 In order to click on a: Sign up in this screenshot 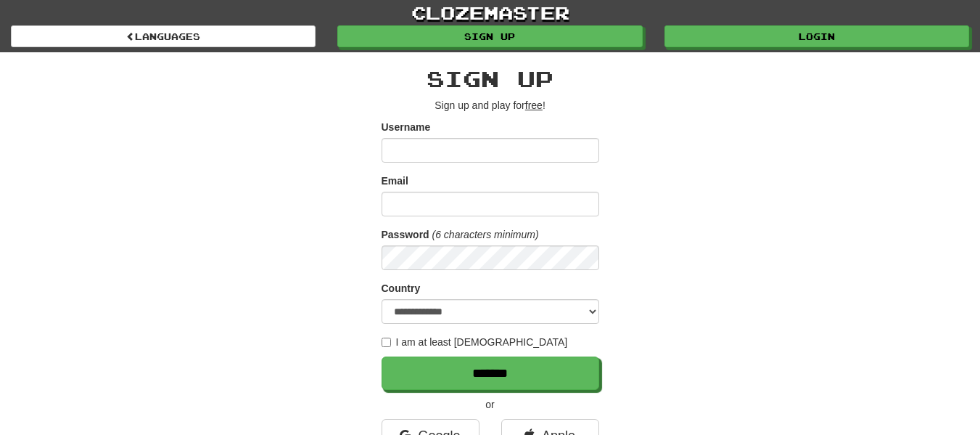, I will do `click(490, 36)`.